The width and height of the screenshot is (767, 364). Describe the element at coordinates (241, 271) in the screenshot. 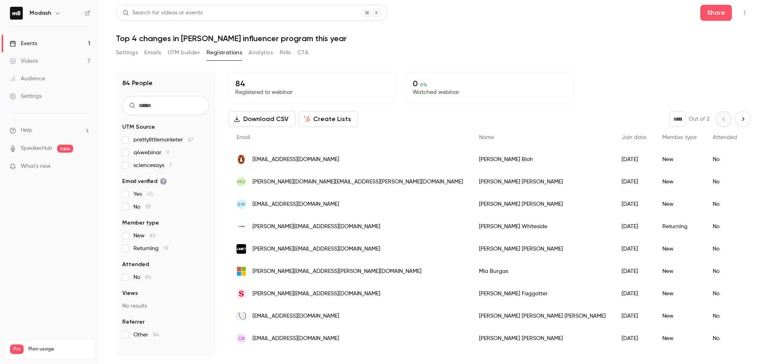

I see `img: outlook.com` at that location.